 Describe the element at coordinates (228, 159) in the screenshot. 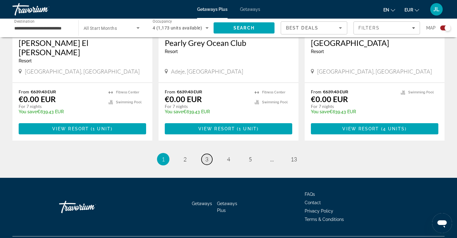

I see `span: 4` at that location.